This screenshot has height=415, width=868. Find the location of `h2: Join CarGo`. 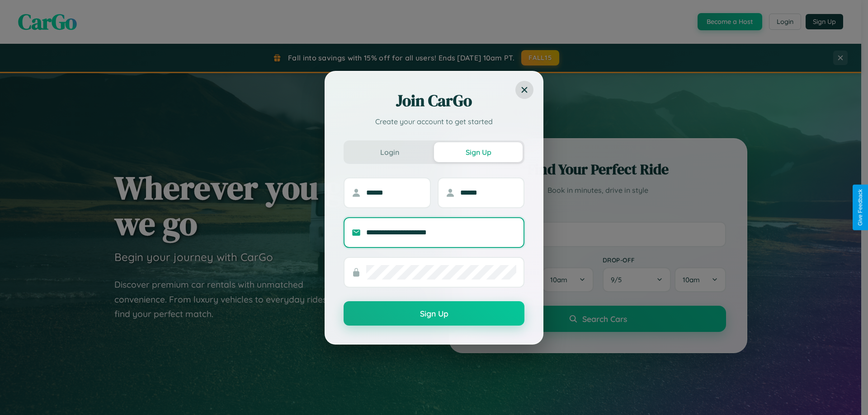

h2: Join CarGo is located at coordinates (434, 101).